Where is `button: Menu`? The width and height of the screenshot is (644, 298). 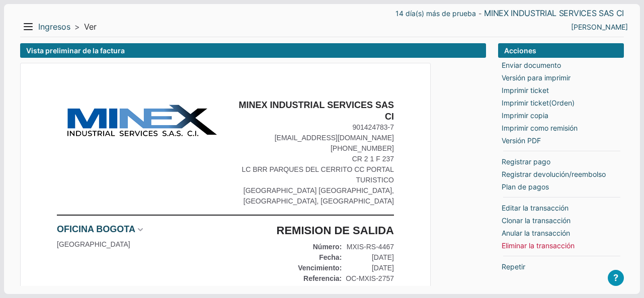 button: Menu is located at coordinates (28, 27).